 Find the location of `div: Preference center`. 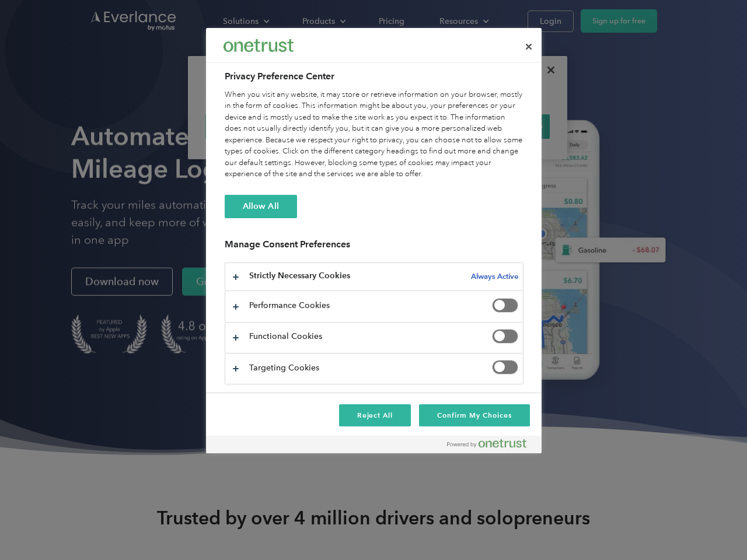

div: Preference center is located at coordinates (373, 241).